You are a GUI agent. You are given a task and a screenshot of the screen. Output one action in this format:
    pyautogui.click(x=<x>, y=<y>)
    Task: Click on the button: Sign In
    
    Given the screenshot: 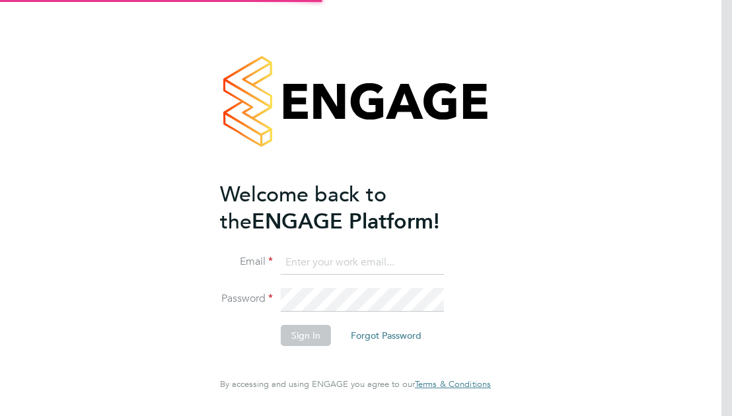 What is the action you would take?
    pyautogui.click(x=306, y=336)
    